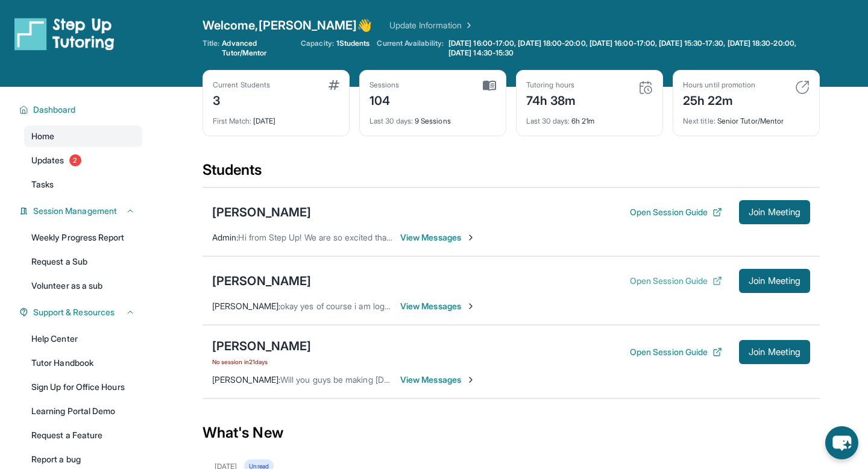 This screenshot has width=868, height=469. Describe the element at coordinates (83, 262) in the screenshot. I see `a: Request a Sub` at that location.